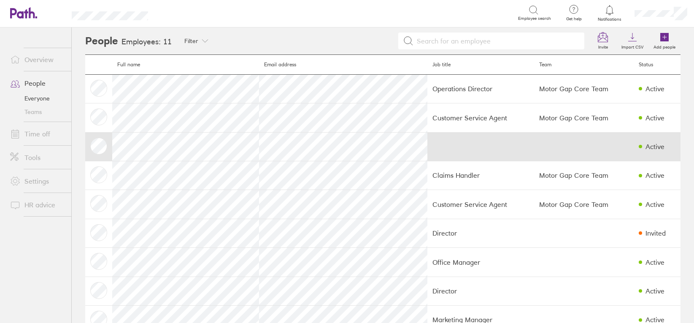 This screenshot has height=323, width=694. What do you see at coordinates (603, 46) in the screenshot?
I see `label: Invite` at bounding box center [603, 46].